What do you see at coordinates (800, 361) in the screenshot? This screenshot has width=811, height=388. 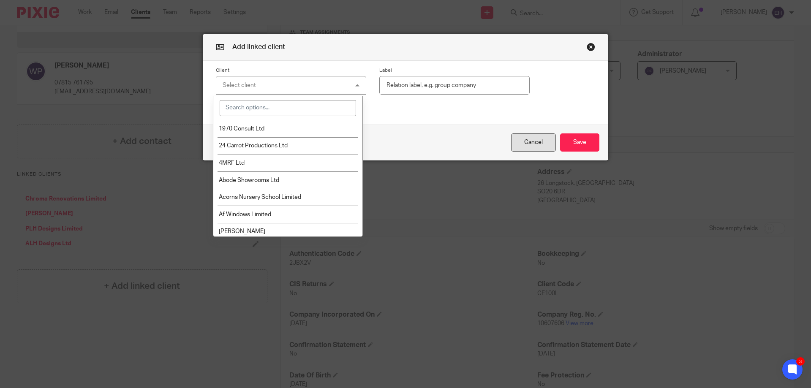 I see `div: 3` at bounding box center [800, 361].